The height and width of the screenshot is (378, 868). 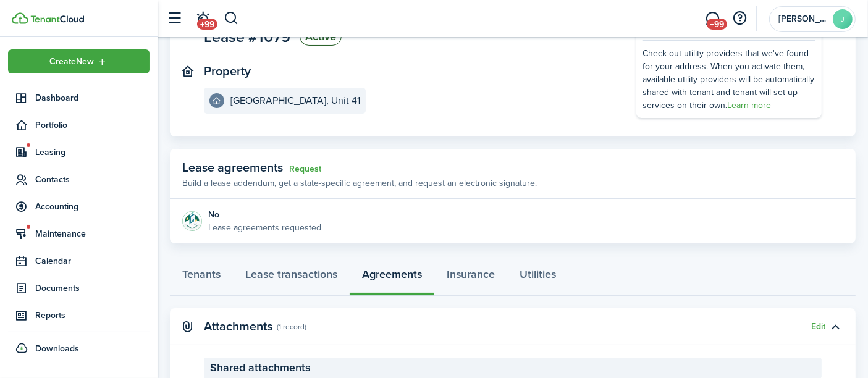 I want to click on p: Lease agreements requested, so click(x=264, y=227).